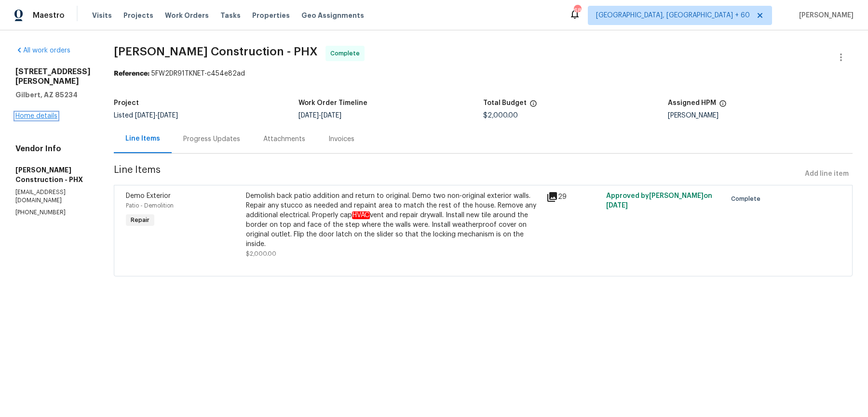 This screenshot has width=868, height=417. Describe the element at coordinates (577, 10) in the screenshot. I see `div: 680` at that location.